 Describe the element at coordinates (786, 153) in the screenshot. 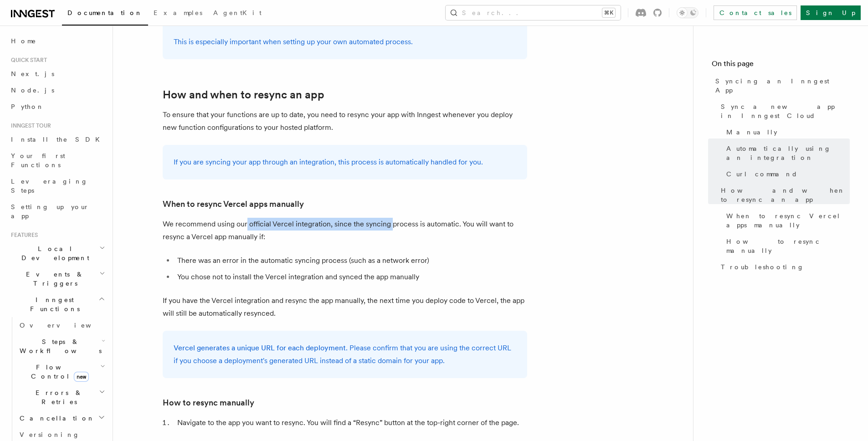

I see `a: Automatically using an integration` at that location.